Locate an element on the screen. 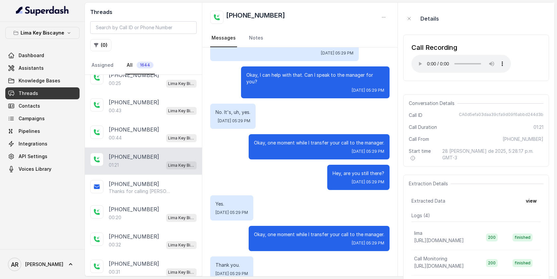 This screenshot has width=557, height=279. button: Lima Key Biscayne is located at coordinates (42, 33).